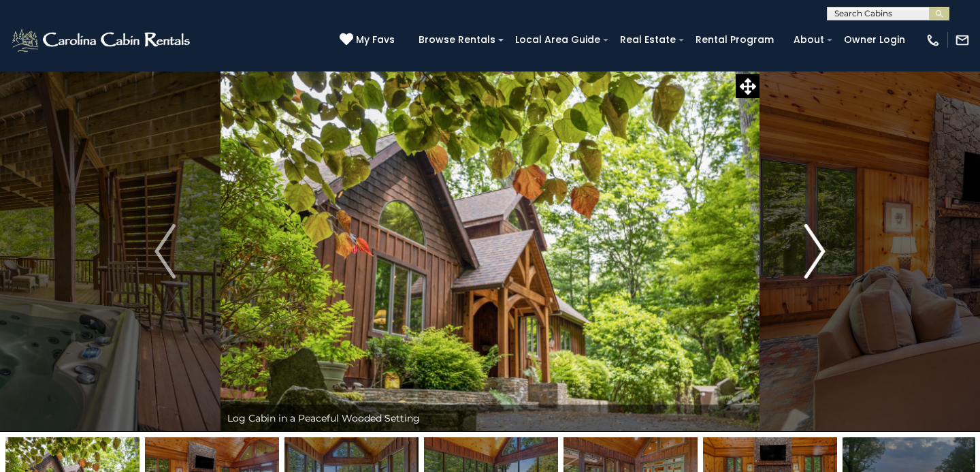  I want to click on a: Browse Rentals, so click(457, 39).